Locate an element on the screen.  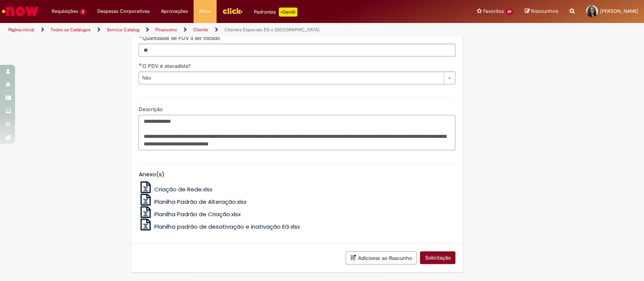
img: ServiceNow is located at coordinates (20, 11).